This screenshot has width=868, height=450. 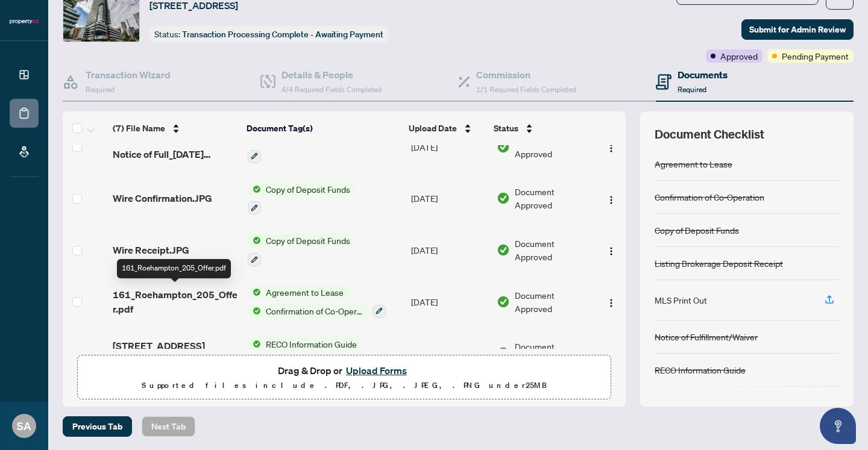 I want to click on button: Status IconRECO Information Guide, so click(x=317, y=354).